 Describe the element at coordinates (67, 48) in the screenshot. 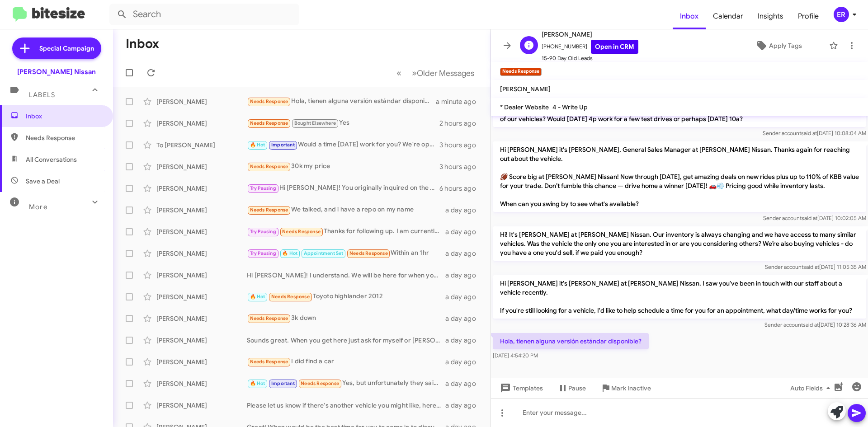

I see `span: Special Campaign` at that location.